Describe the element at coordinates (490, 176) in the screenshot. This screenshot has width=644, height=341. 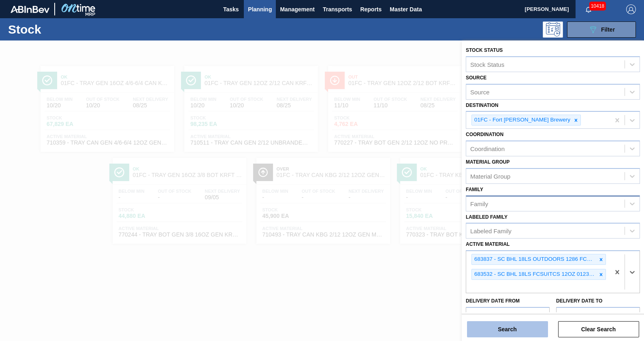
I see `div: Material Group` at that location.